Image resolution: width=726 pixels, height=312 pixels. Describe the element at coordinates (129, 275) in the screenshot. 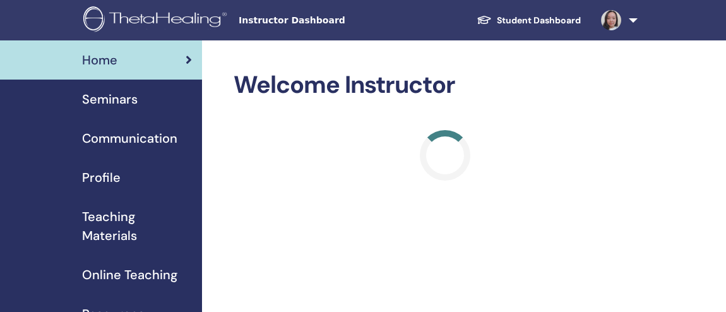

I see `span: Online Teaching` at that location.